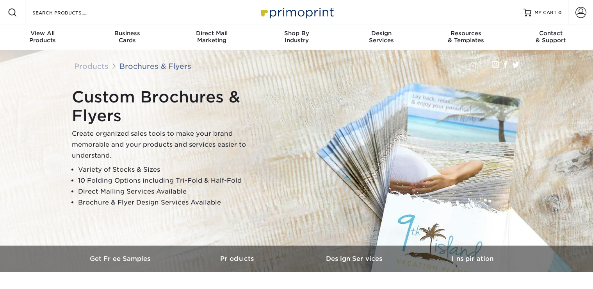 The width and height of the screenshot is (593, 289). I want to click on a: Direct MailMarketing, so click(212, 37).